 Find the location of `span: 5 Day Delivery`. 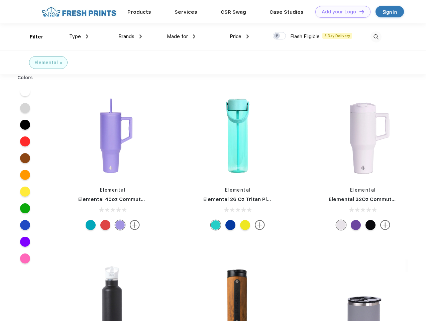

span: 5 Day Delivery is located at coordinates (337, 36).